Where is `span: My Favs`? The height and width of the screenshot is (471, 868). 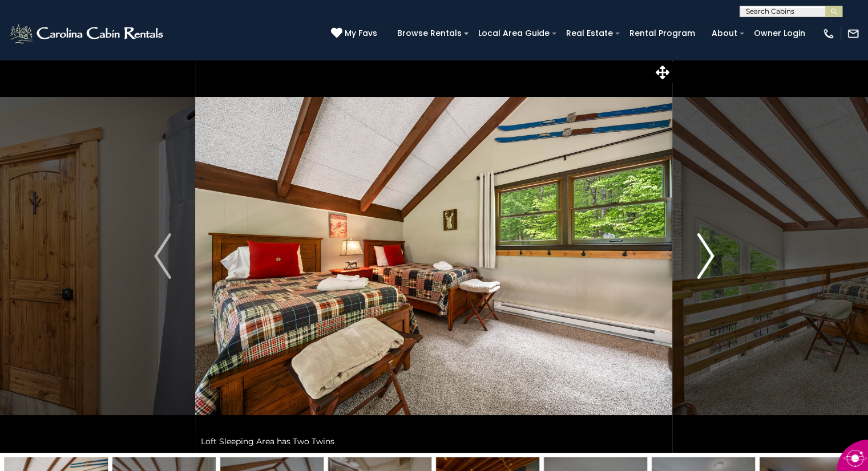 span: My Favs is located at coordinates (361, 33).